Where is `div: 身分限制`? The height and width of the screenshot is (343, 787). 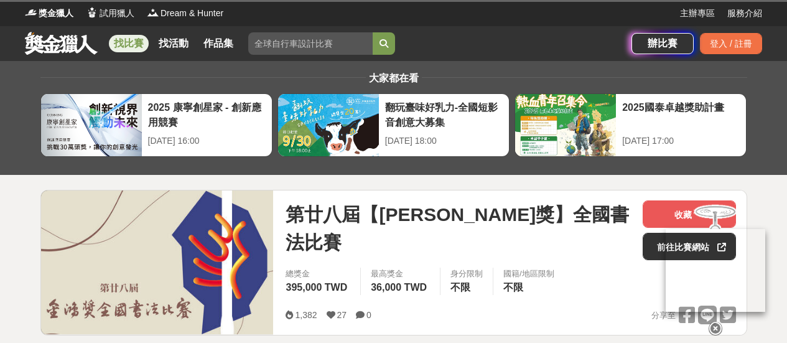 div: 身分限制 is located at coordinates (467, 274).